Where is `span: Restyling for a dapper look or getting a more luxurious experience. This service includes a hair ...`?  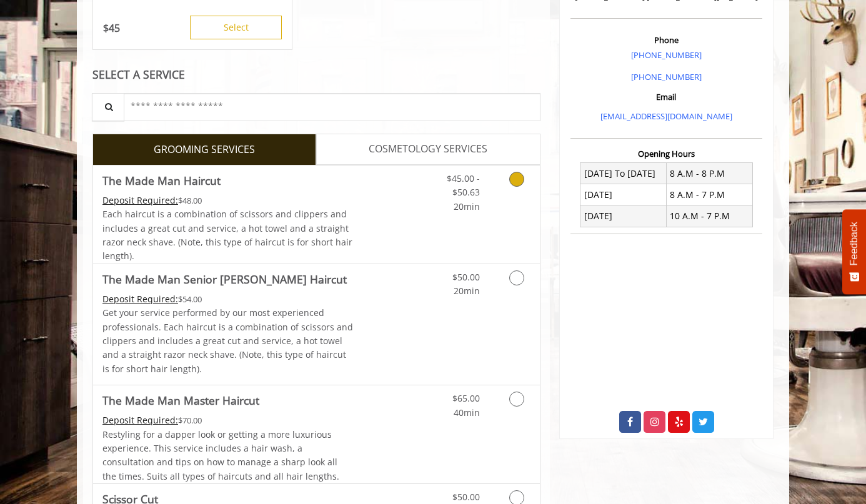 span: Restyling for a dapper look or getting a more luxurious experience. This service includes a hair ... is located at coordinates (221, 455).